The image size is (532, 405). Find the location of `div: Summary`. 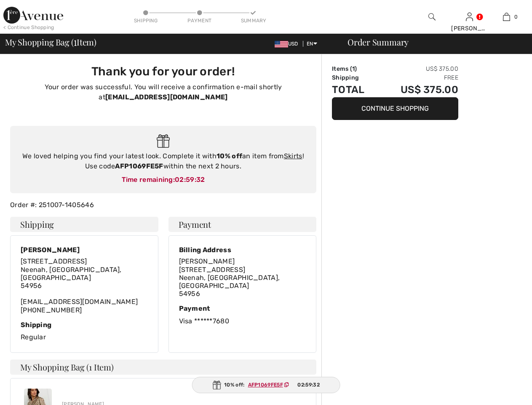

div: Summary is located at coordinates (253, 21).